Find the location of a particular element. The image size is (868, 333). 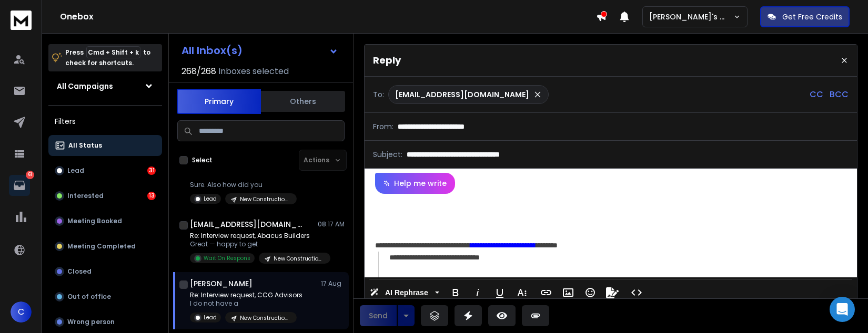

h1: Onebox is located at coordinates (328, 17).